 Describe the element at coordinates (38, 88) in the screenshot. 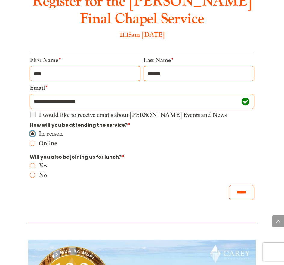

I see `label: Email` at that location.